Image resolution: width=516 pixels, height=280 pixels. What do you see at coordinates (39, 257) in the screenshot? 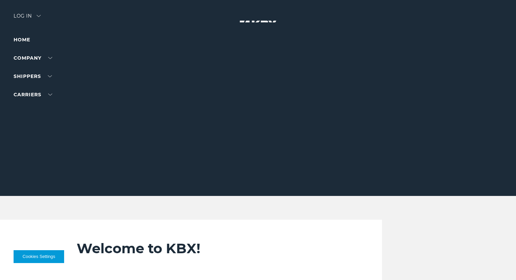
I see `button: Cookies Settings` at bounding box center [39, 257].